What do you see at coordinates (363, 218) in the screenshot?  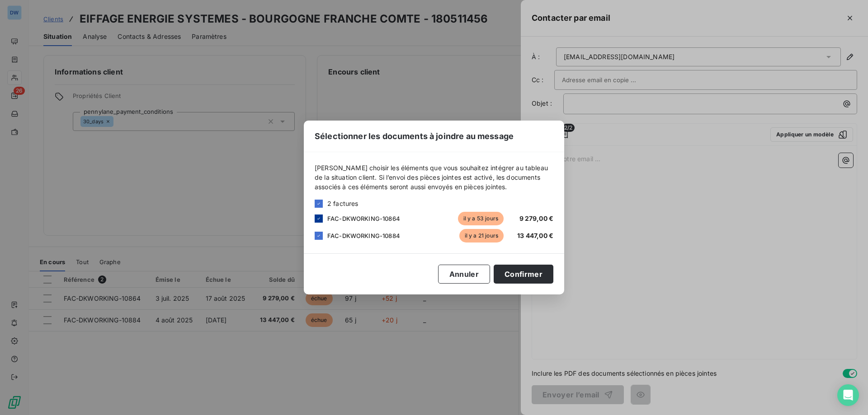 I see `span: FAC-DKWORKING-10864` at bounding box center [363, 218].